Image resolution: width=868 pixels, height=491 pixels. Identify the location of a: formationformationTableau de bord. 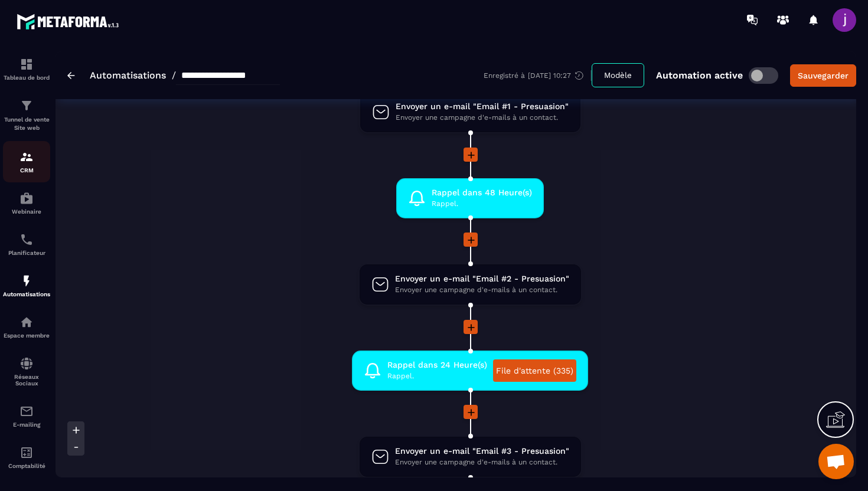
(26, 69).